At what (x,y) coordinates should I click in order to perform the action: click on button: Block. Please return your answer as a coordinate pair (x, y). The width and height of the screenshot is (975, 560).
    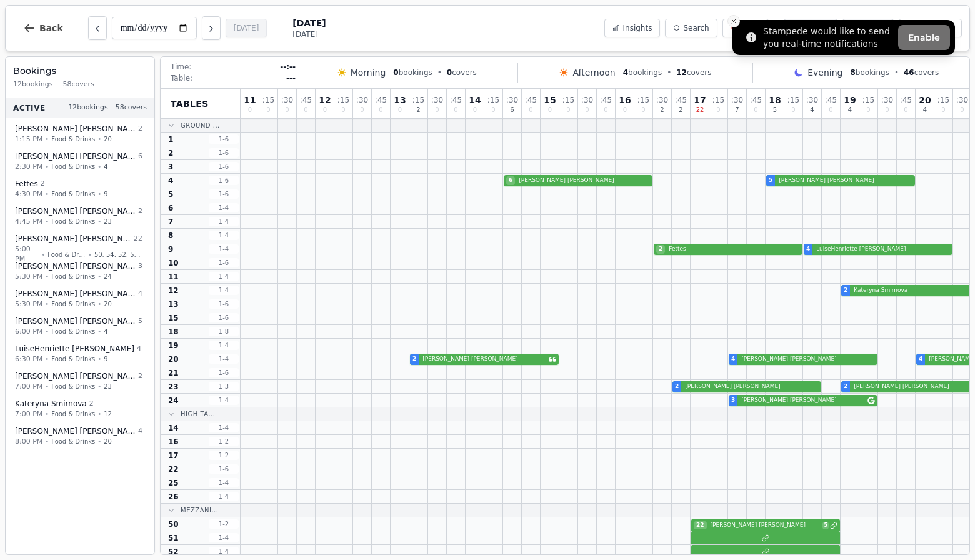
    Looking at the image, I should click on (745, 28).